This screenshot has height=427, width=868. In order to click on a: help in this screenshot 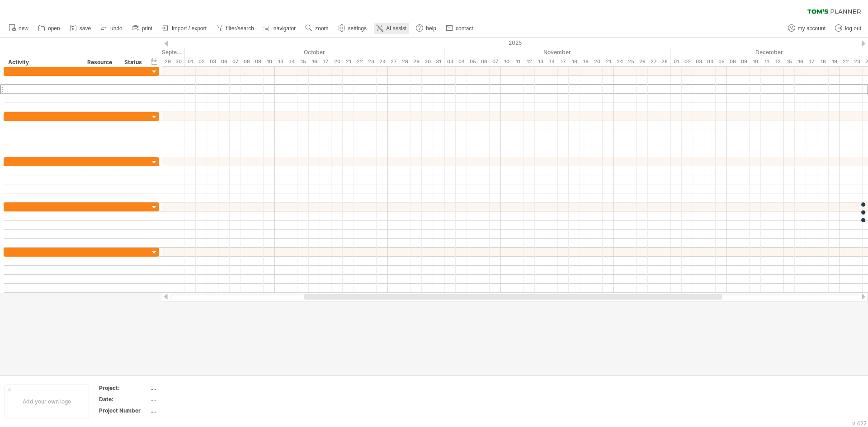, I will do `click(426, 28)`.